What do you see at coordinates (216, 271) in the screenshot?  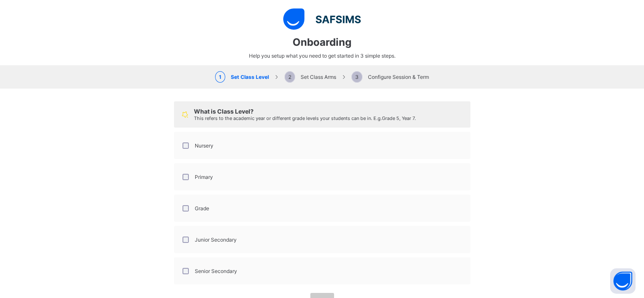 I see `label: Senior Secondary` at bounding box center [216, 271].